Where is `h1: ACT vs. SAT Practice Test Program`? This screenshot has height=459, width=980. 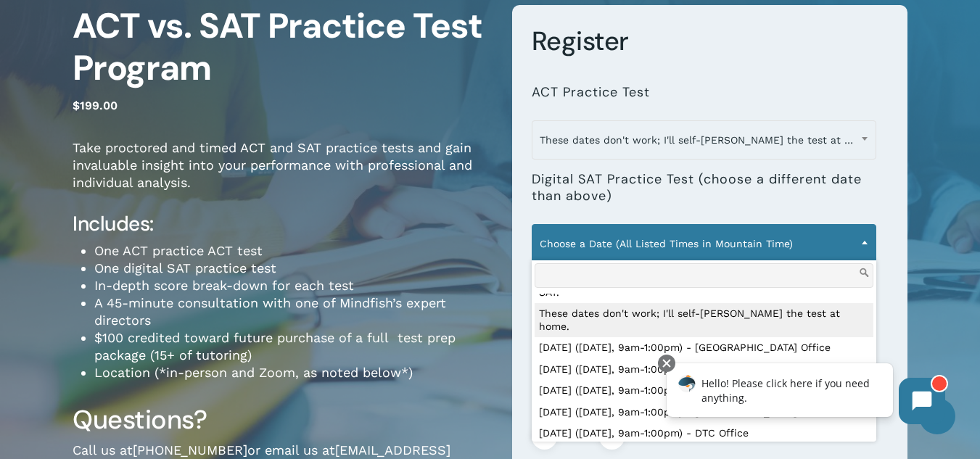 h1: ACT vs. SAT Practice Test Program is located at coordinates (281, 47).